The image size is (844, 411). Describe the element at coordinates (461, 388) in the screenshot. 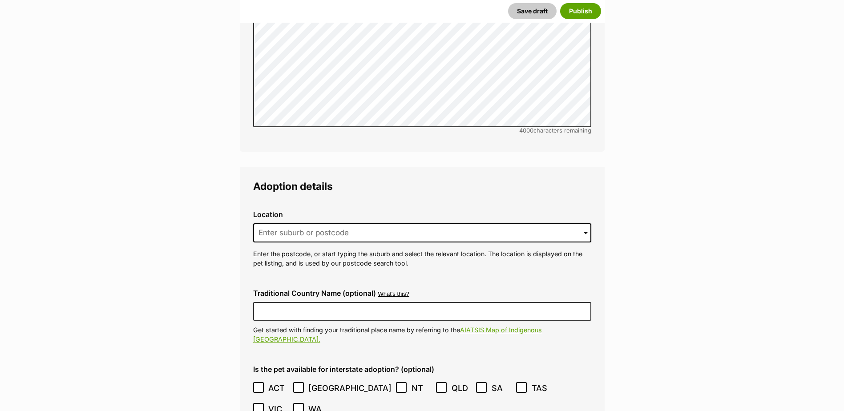

I see `span: QLD` at that location.